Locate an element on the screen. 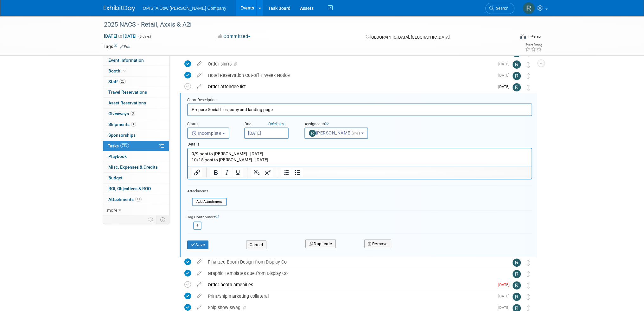  a: Edit is located at coordinates (125, 47).